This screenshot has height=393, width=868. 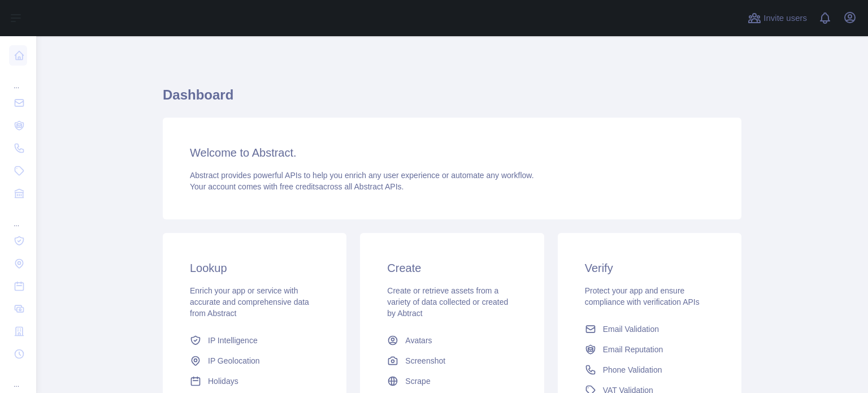 I want to click on button: Invite users, so click(x=777, y=18).